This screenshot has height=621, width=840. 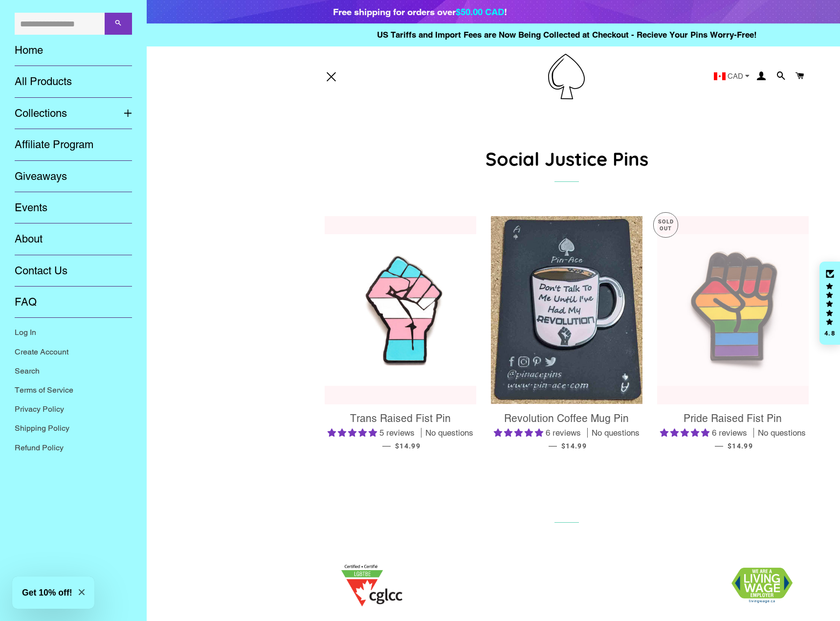 I want to click on a: All Products, so click(x=74, y=82).